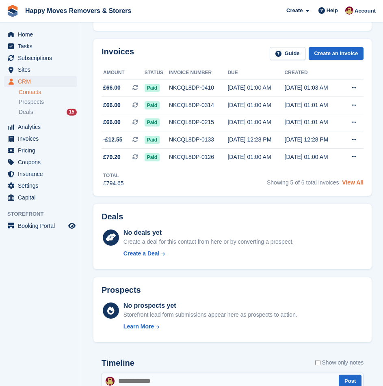  I want to click on label: Show only notes, so click(339, 363).